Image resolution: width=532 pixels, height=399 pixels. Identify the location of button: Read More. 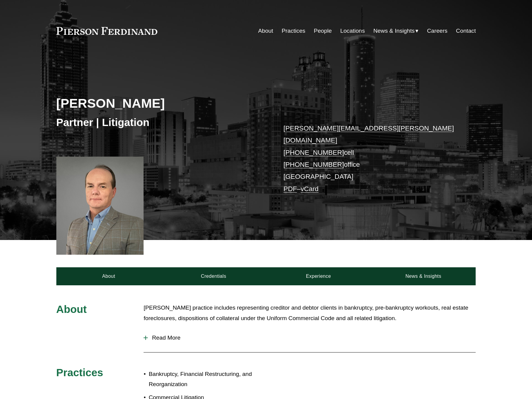
(309, 338).